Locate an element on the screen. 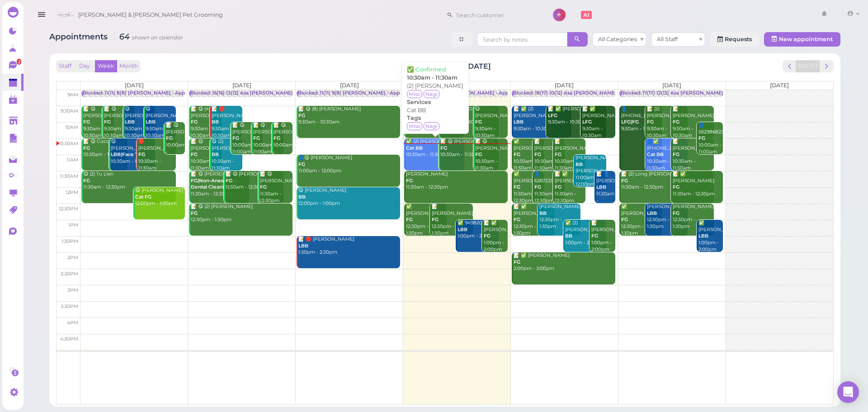 Image resolution: width=868 pixels, height=412 pixels. b: Cat BB is located at coordinates (415, 148).